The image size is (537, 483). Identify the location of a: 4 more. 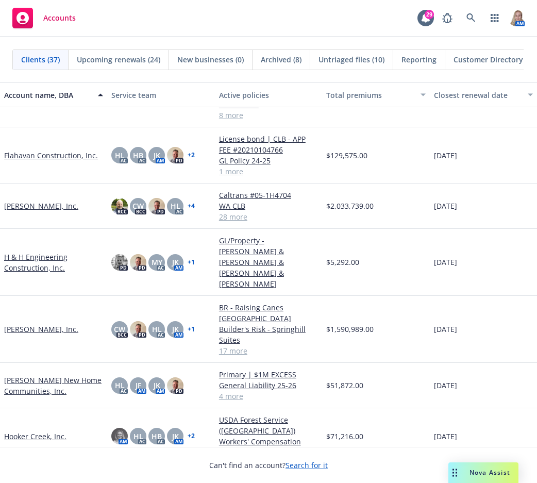
(269, 396).